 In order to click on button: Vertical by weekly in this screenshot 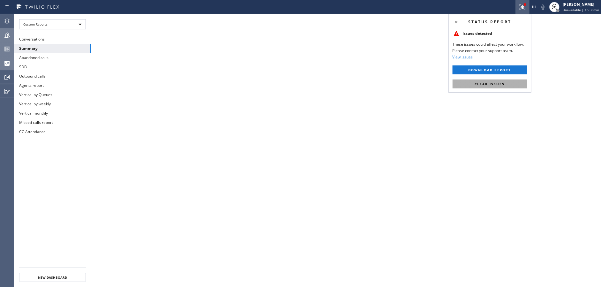, I will do `click(52, 104)`.